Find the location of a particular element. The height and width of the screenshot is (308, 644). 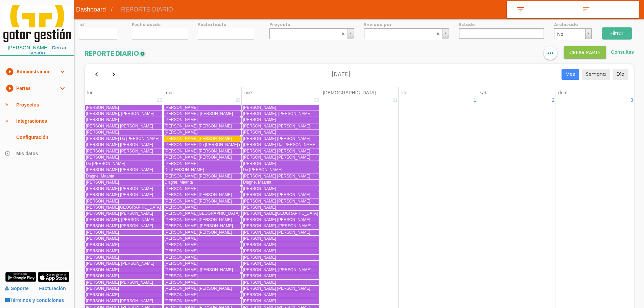

h2: REPORTE DIARIO is located at coordinates (115, 53).